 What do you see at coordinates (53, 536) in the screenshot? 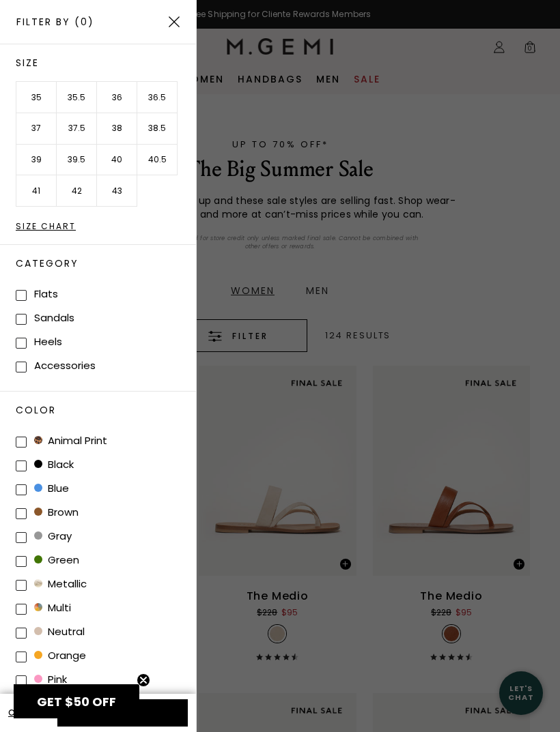
I see `span: gray` at bounding box center [53, 536].